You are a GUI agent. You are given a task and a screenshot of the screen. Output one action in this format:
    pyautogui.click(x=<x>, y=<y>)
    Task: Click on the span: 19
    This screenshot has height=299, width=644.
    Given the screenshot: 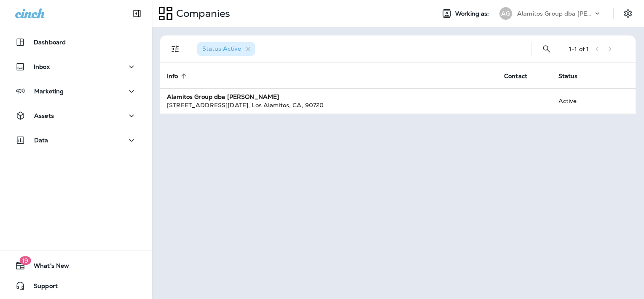 What is the action you would take?
    pyautogui.click(x=25, y=260)
    